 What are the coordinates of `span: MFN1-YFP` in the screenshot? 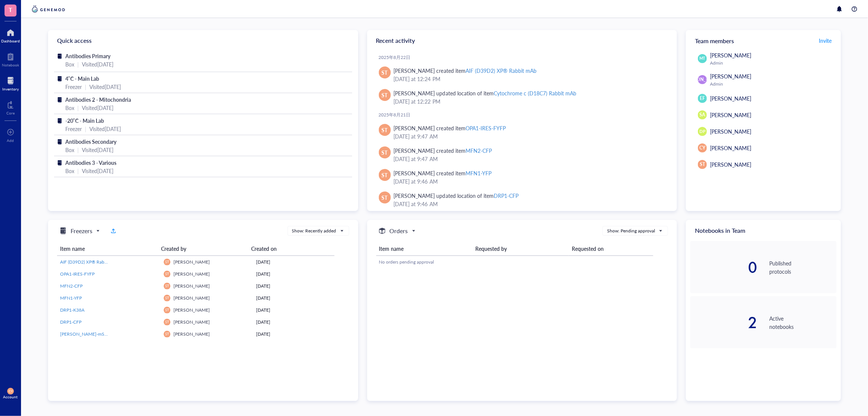 It's located at (71, 298).